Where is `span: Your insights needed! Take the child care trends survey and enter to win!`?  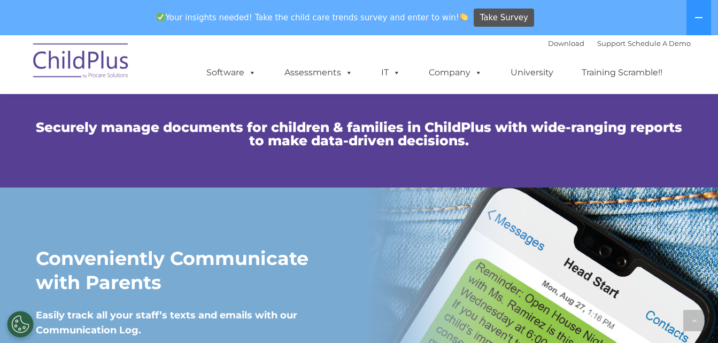 span: Your insights needed! Take the child care trends survey and enter to win! is located at coordinates (312, 17).